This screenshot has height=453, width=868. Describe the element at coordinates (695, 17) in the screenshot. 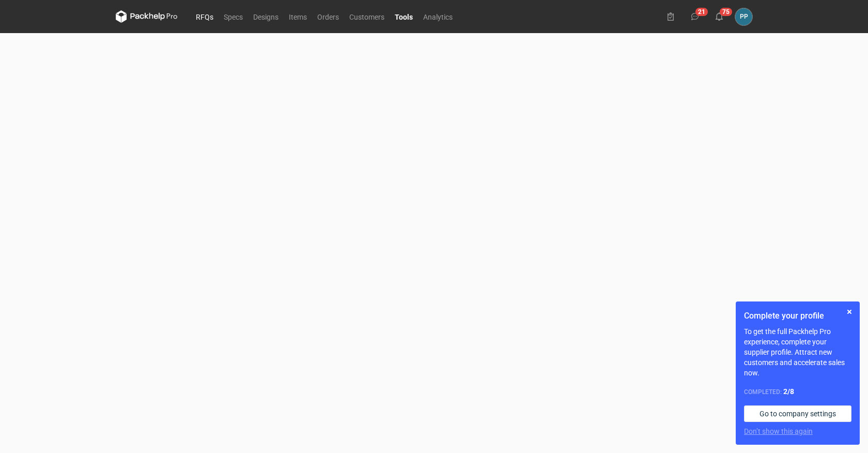

I see `button: 21` at that location.